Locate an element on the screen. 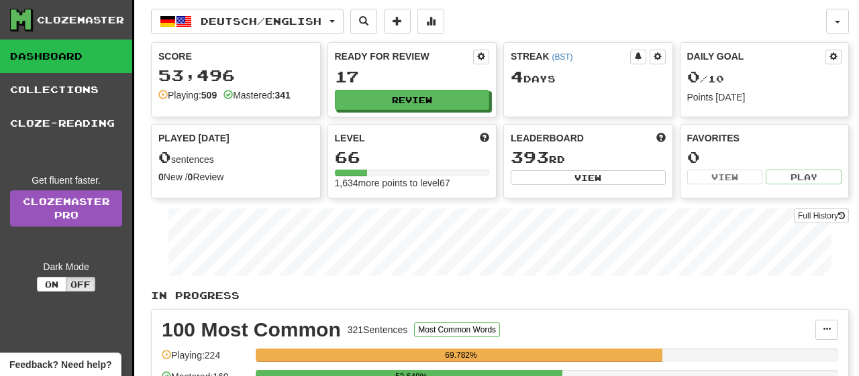 This screenshot has width=859, height=376. div: 69.782% is located at coordinates (460, 356).